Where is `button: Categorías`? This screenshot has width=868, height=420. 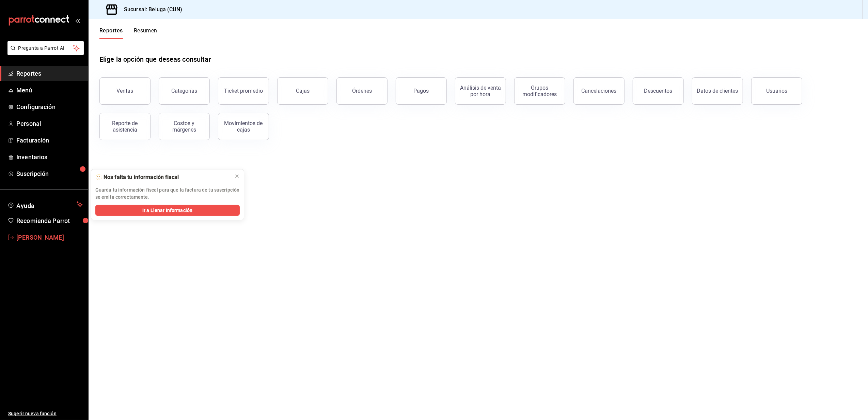 button: Categorías is located at coordinates (184, 91).